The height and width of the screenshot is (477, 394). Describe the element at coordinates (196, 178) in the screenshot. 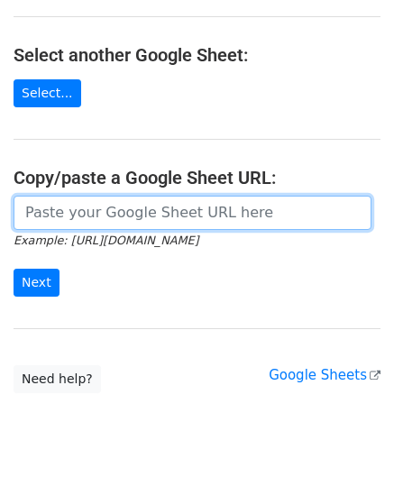

I see `h4: Copy/paste a Google Sheet URL:` at that location.